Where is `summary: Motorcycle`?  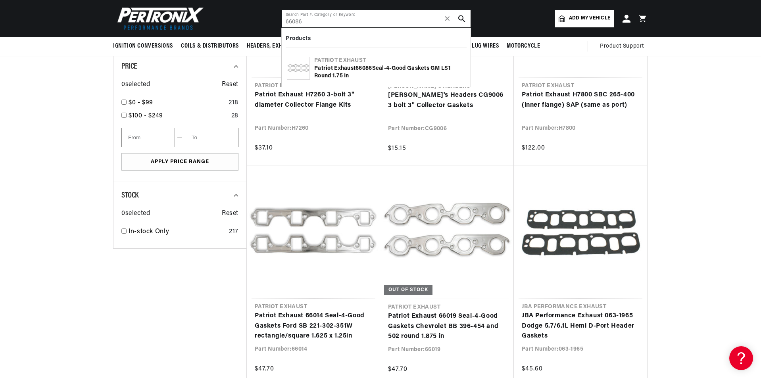
summary: Motorcycle is located at coordinates (523, 46).